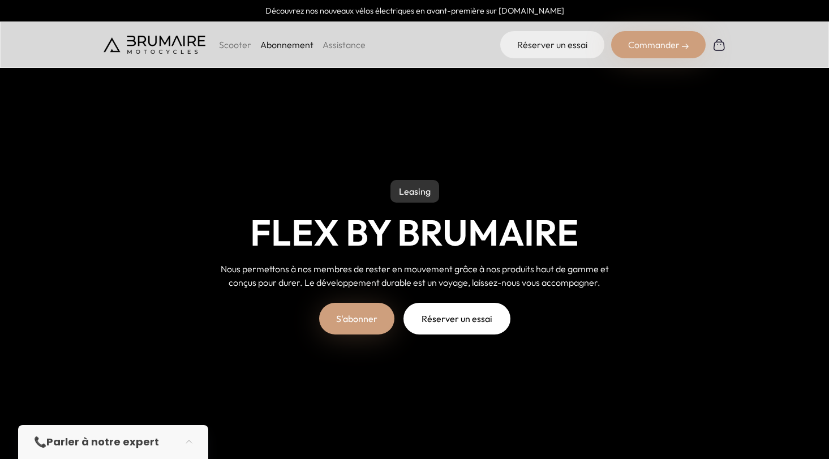 The height and width of the screenshot is (459, 829). Describe the element at coordinates (154, 45) in the screenshot. I see `img: Brumaire Motocycles` at that location.